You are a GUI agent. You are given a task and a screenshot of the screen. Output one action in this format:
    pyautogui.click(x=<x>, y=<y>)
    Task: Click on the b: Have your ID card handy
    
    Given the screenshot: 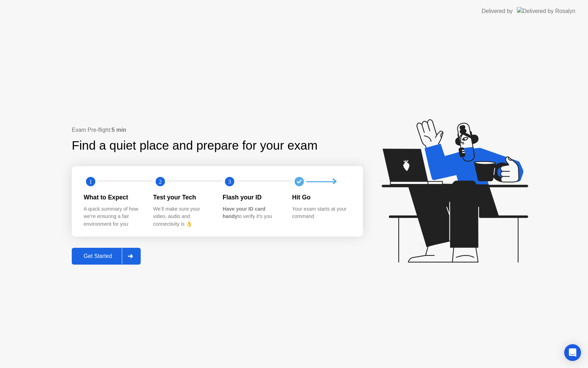 What is the action you would take?
    pyautogui.click(x=244, y=213)
    